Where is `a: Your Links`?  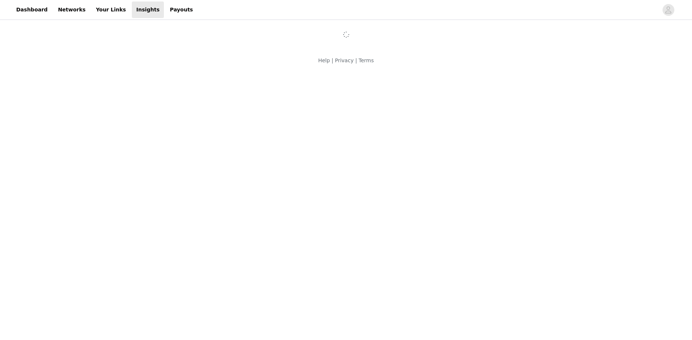 a: Your Links is located at coordinates (111, 10).